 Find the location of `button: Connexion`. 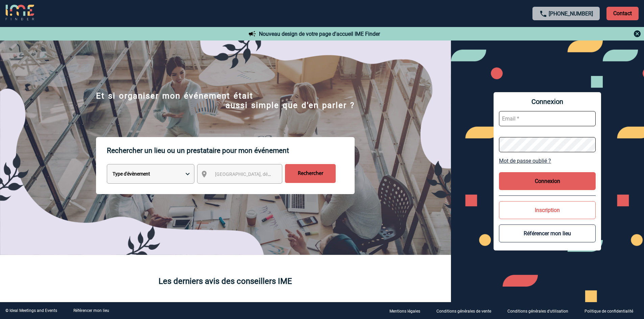

button: Connexion is located at coordinates (547, 181).